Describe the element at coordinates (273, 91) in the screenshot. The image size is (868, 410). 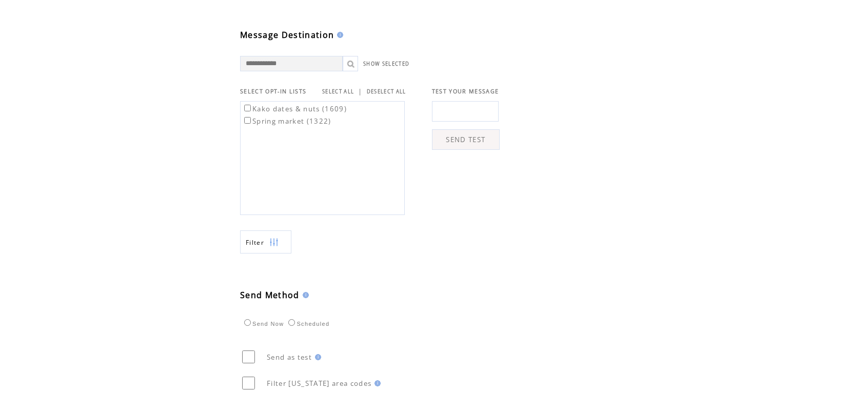
I see `span: SELECT OPT-IN LISTS` at that location.